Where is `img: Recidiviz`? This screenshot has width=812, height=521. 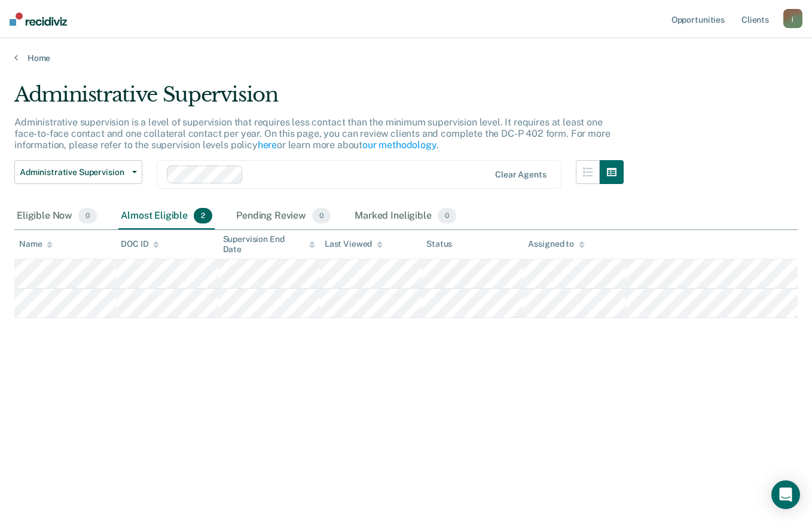 img: Recidiviz is located at coordinates (38, 19).